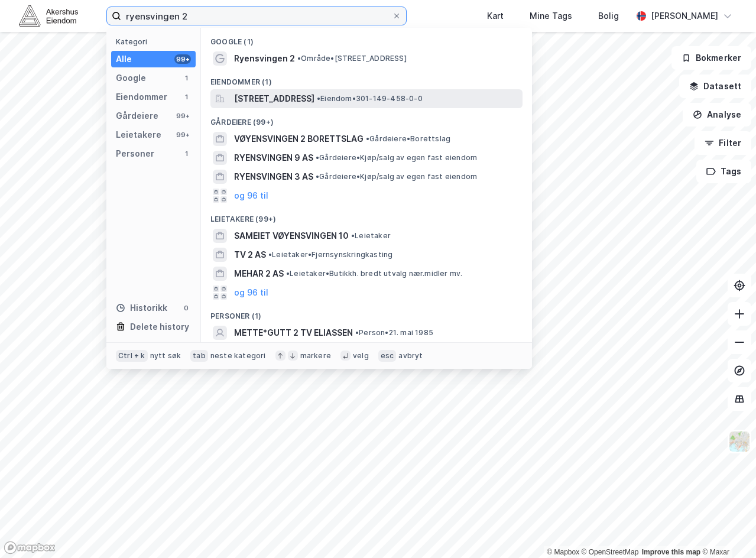  I want to click on div: Leietakere, so click(138, 135).